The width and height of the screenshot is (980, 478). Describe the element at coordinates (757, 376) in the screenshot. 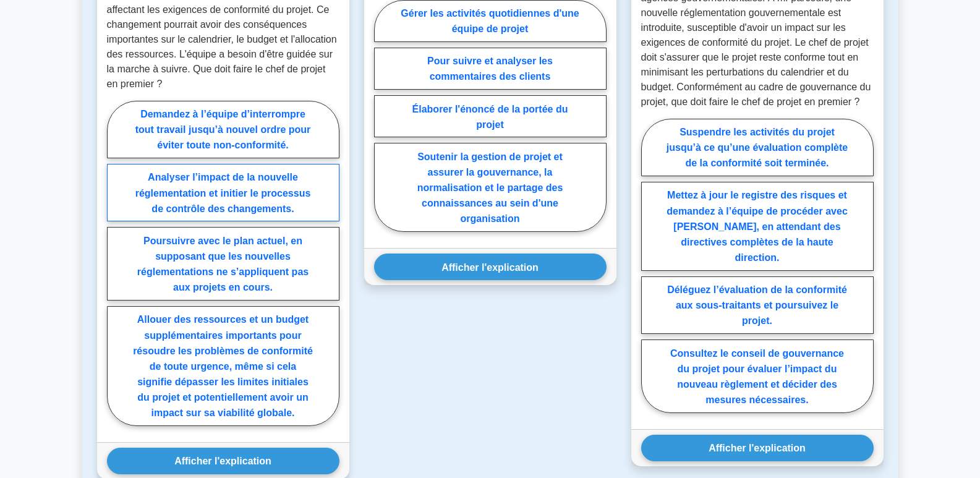

I see `font: Consultez le conseil de gouvernance du projet pour évaluer l’impact du nouveau règlement et décid...` at that location.